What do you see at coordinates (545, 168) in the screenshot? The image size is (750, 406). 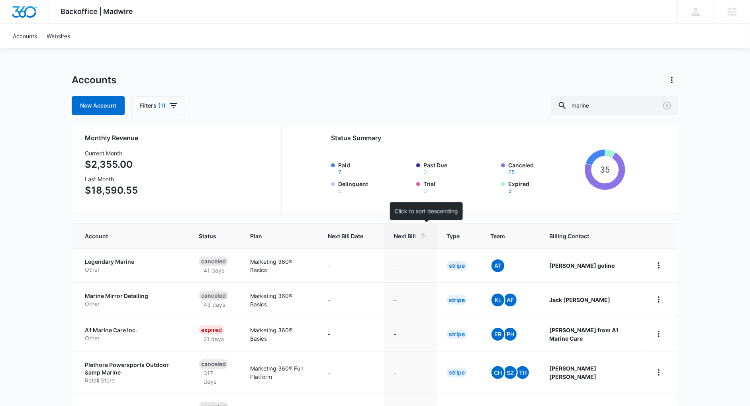 I see `label: Canceled` at bounding box center [545, 168].